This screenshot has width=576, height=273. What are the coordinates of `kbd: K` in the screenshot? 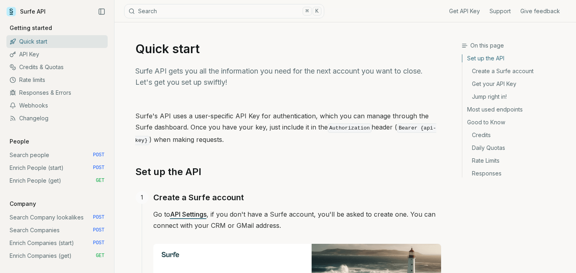 It's located at (317, 11).